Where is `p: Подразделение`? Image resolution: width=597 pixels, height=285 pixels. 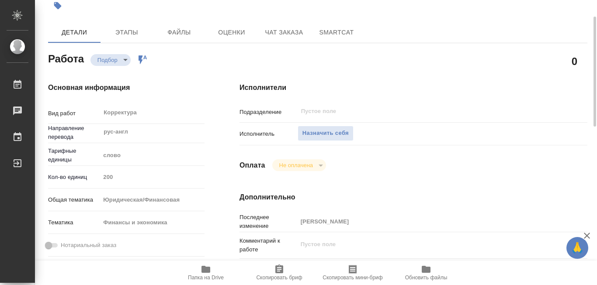
p: Подразделение is located at coordinates (268, 112).